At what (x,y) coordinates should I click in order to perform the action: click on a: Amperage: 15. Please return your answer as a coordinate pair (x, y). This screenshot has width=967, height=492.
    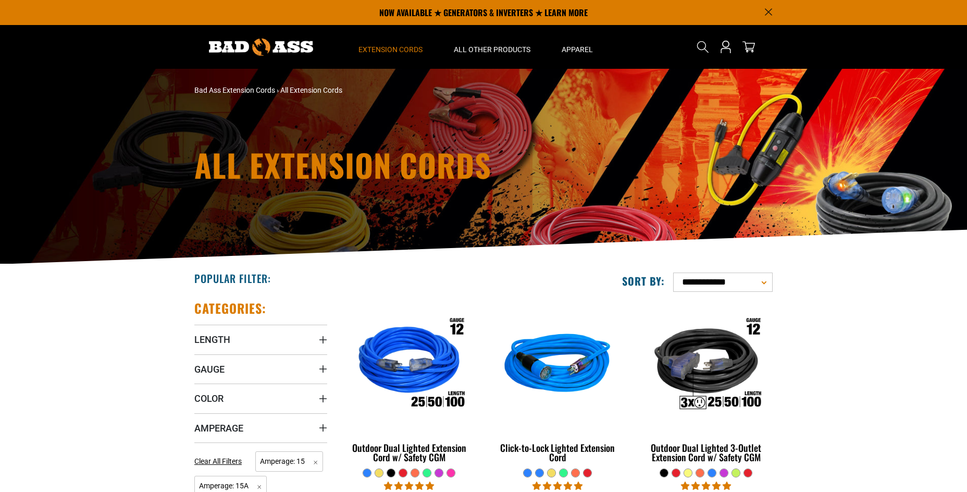
    Looking at the image, I should click on (289, 461).